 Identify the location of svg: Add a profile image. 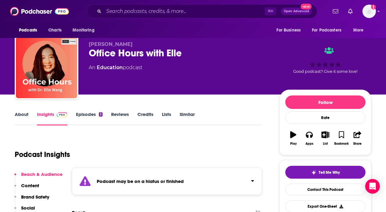
(374, 7).